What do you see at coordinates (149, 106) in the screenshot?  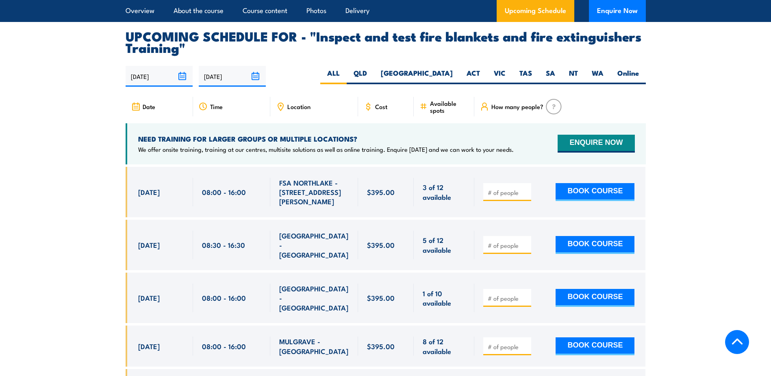 I see `span: Date` at bounding box center [149, 106].